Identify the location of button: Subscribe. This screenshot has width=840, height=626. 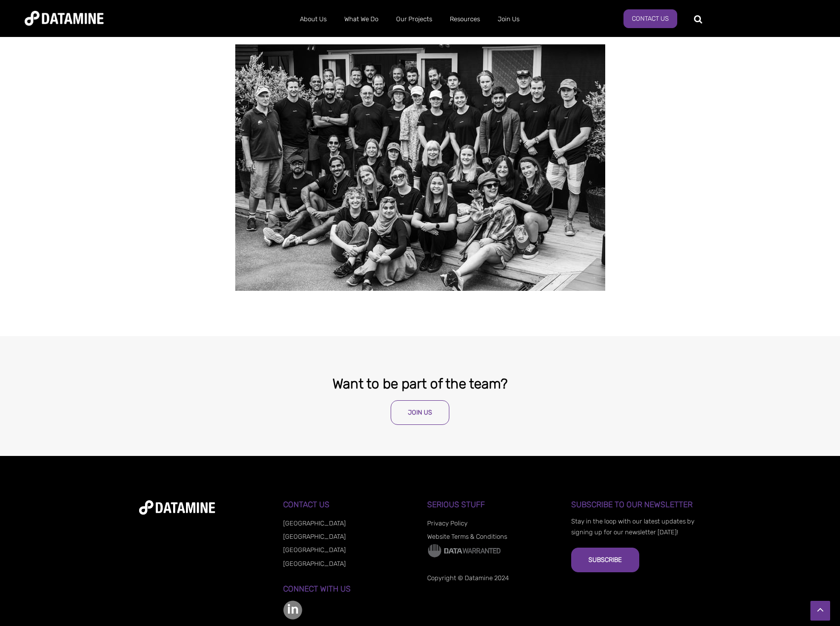
(605, 560).